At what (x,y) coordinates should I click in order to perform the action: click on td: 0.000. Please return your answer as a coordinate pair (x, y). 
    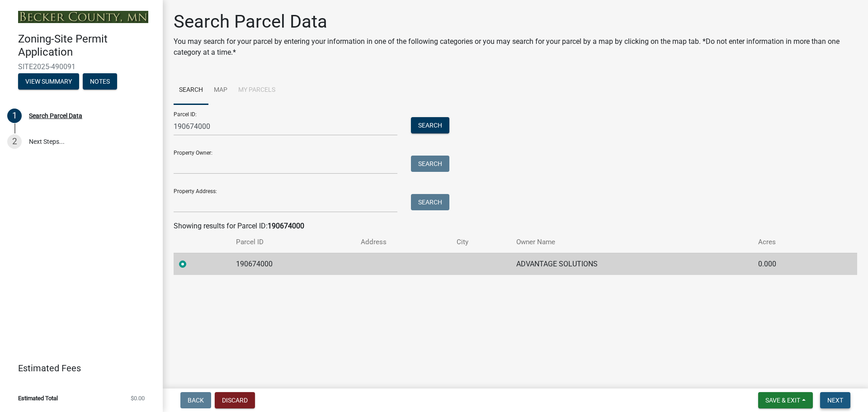
    Looking at the image, I should click on (790, 263).